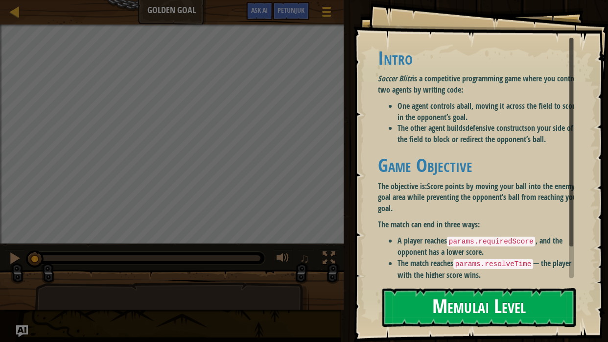 The image size is (608, 342). What do you see at coordinates (480, 197) in the screenshot?
I see `p: The objective is:` at bounding box center [480, 197].